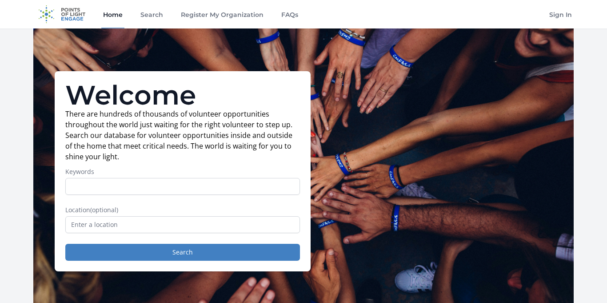  What do you see at coordinates (183, 225) in the screenshot?
I see `input: Enter a location` at bounding box center [183, 225].